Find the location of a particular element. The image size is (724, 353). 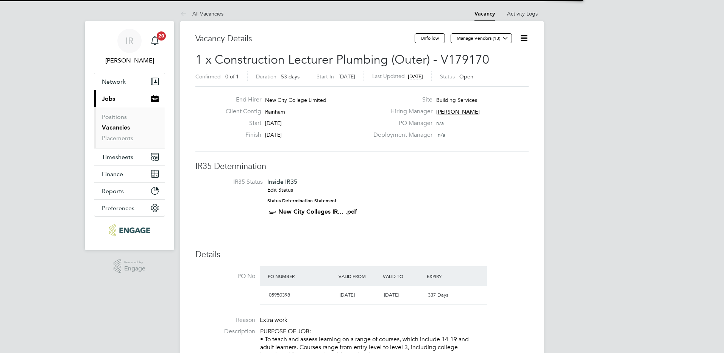

label: Start is located at coordinates (241, 123).